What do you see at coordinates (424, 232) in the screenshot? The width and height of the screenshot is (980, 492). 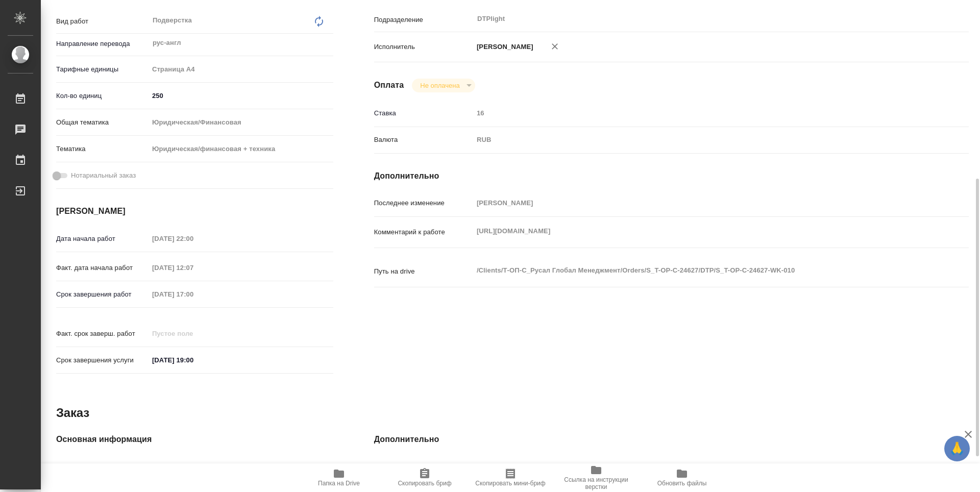 I see `p: Комментарий к работе` at bounding box center [424, 232].